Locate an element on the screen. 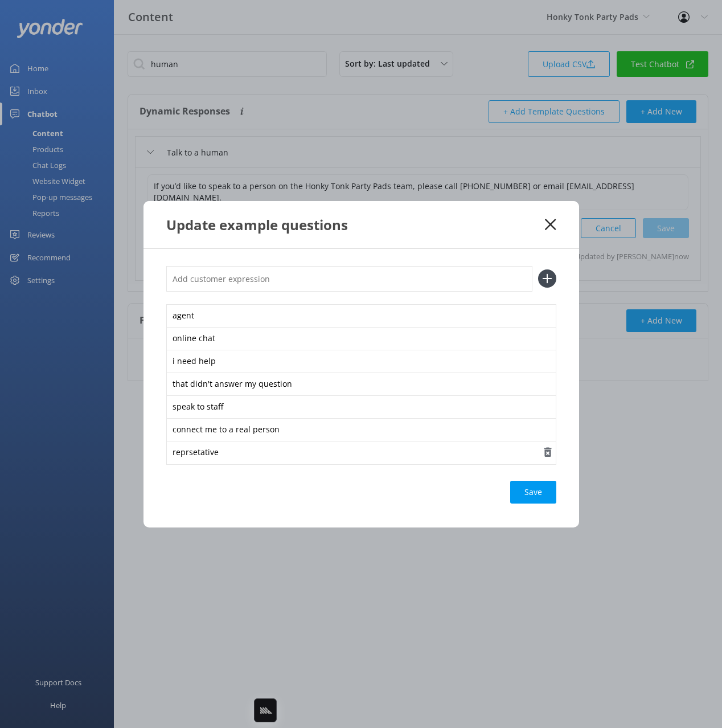  div: reprsetative is located at coordinates (361, 453).